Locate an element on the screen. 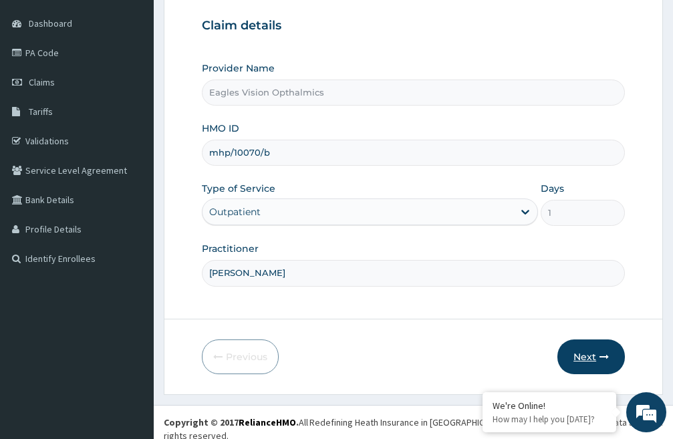 The image size is (673, 439). textarea: Type your message and hit 'Enter' is located at coordinates (130, 318).